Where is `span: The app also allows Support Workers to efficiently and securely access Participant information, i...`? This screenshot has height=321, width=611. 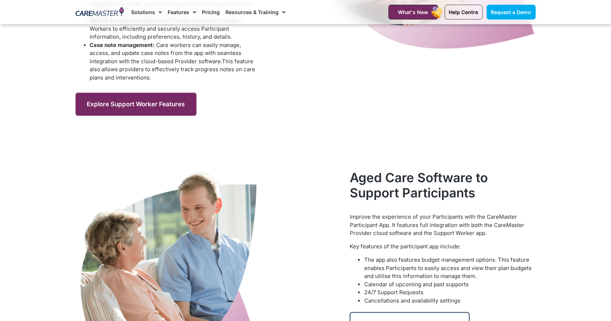 span: The app also allows Support Workers to efficiently and securely access Participant information, i... is located at coordinates (166, 29).